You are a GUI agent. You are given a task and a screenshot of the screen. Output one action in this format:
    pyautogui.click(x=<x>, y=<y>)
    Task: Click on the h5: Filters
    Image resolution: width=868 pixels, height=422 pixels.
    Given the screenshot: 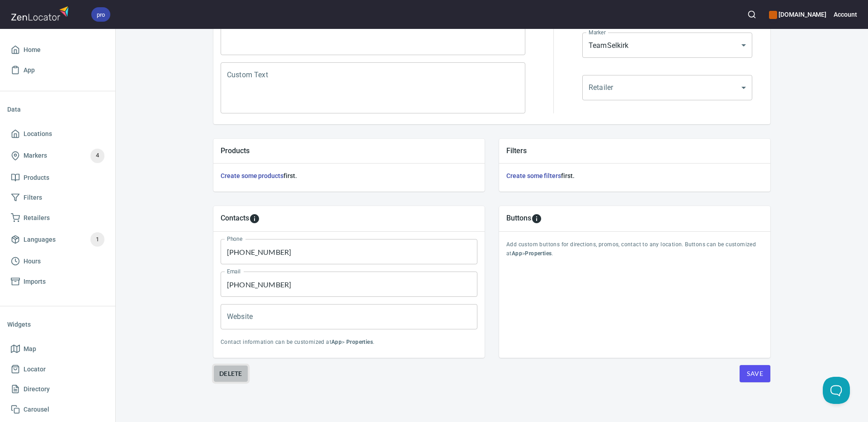 What is the action you would take?
    pyautogui.click(x=635, y=151)
    